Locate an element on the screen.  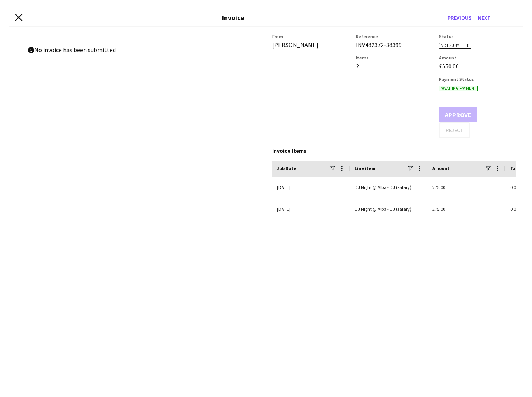
h3: Reference is located at coordinates (394, 36).